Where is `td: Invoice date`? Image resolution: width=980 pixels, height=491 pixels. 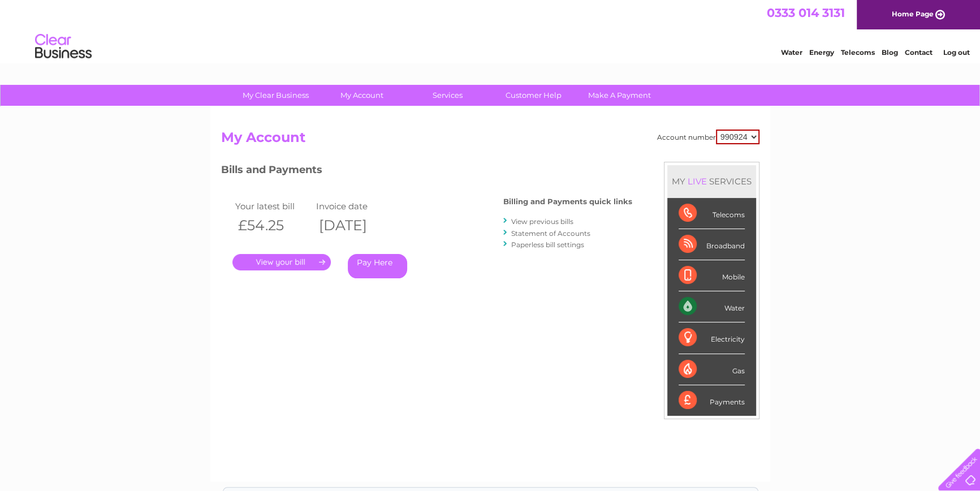
td: Invoice date is located at coordinates (354, 206).